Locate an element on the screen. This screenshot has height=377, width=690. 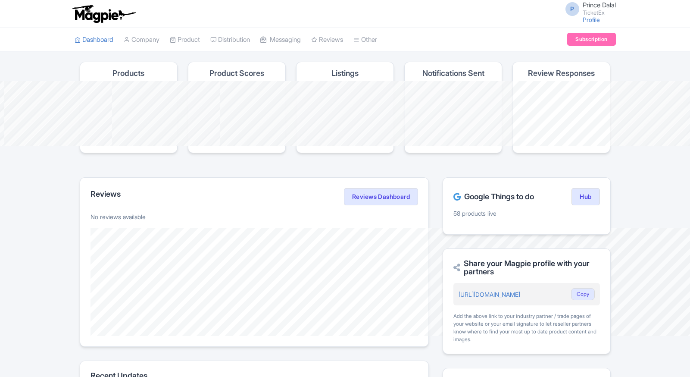
h2: Google Things to do is located at coordinates (494, 197).